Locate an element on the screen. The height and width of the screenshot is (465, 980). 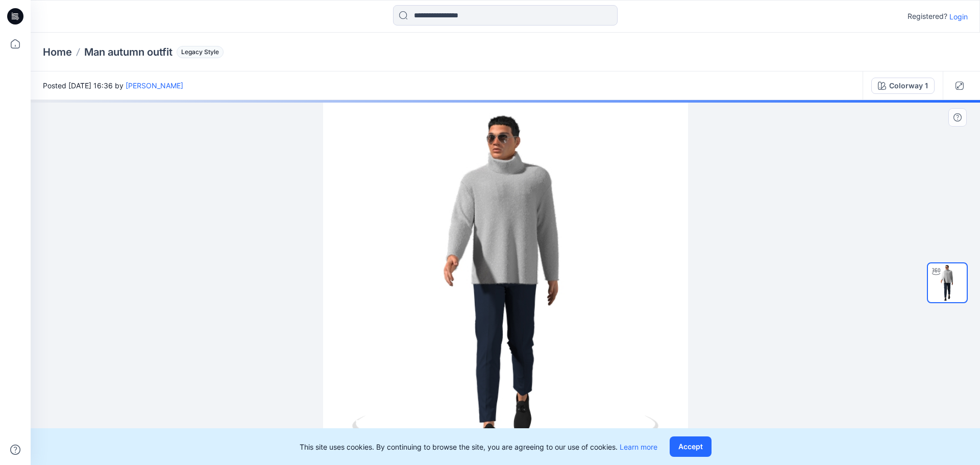
button: Colorway 1 is located at coordinates (903, 86).